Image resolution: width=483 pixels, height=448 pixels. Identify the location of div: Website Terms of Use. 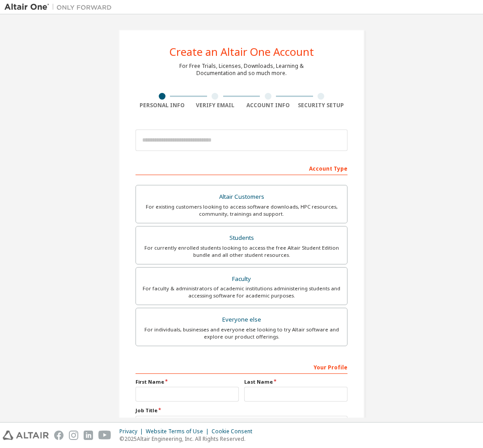
(178, 432).